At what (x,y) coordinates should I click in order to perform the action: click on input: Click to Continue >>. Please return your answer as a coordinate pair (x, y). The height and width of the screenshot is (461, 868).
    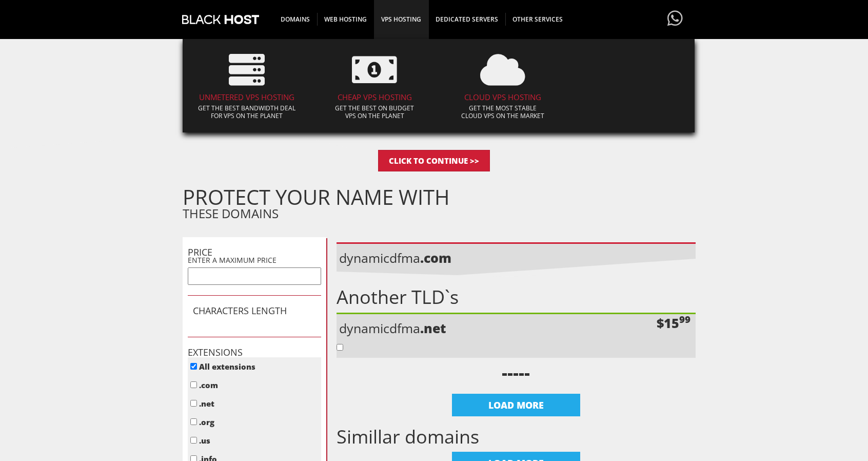
    Looking at the image, I should click on (434, 161).